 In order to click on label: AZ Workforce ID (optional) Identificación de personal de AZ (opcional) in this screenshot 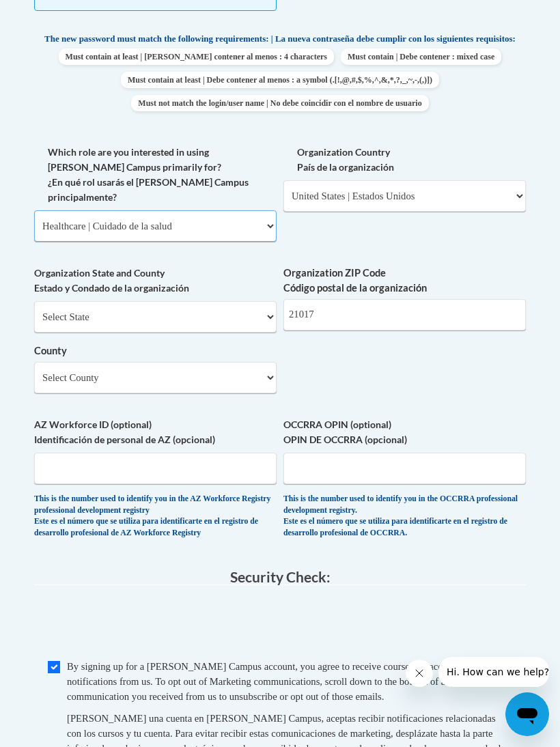, I will do `click(155, 433)`.